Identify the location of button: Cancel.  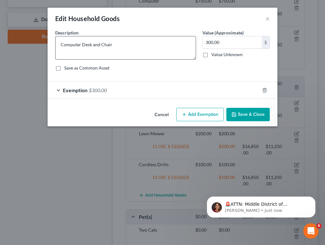
(162, 115).